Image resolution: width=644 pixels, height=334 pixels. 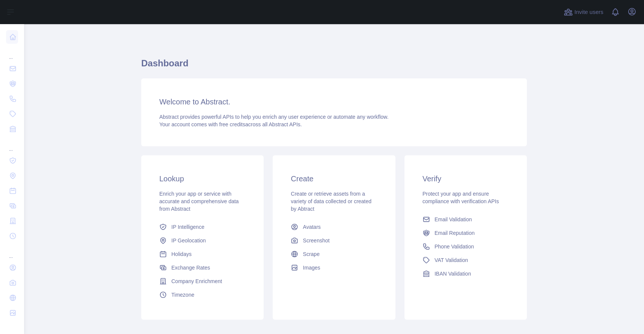 What do you see at coordinates (452, 274) in the screenshot?
I see `span: IBAN Validation` at bounding box center [452, 274].